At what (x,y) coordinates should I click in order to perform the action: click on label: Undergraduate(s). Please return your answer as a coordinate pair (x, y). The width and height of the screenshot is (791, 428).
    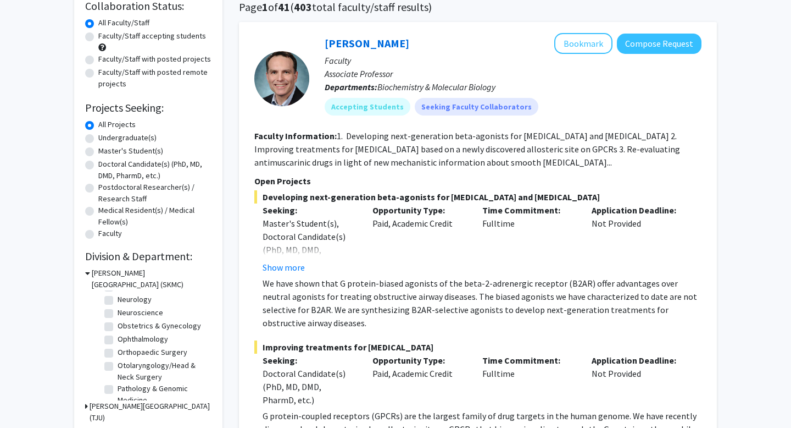
    Looking at the image, I should click on (127, 137).